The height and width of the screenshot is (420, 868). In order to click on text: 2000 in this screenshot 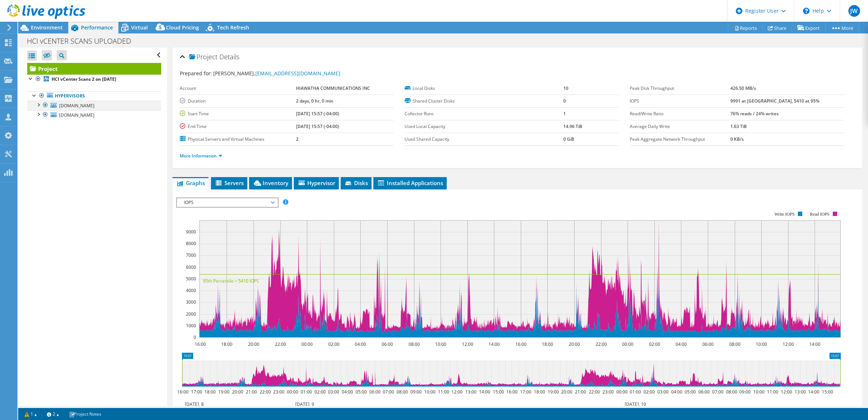, I will do `click(191, 314)`.